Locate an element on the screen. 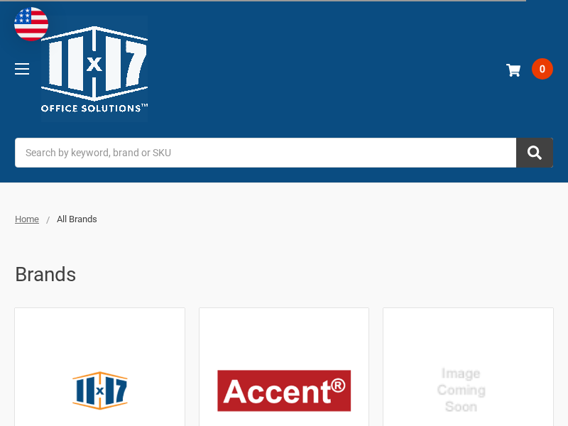 This screenshot has height=426, width=568. a: 0 is located at coordinates (527, 69).